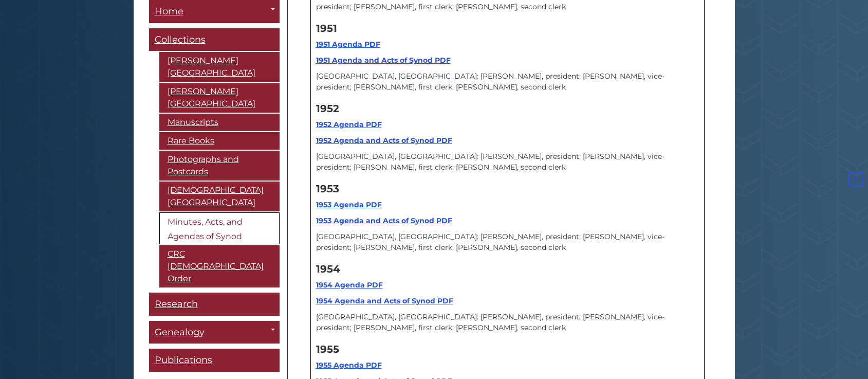  What do you see at coordinates (384, 140) in the screenshot?
I see `strong: 1952 Agenda and Acts of Synod PDF` at bounding box center [384, 140].